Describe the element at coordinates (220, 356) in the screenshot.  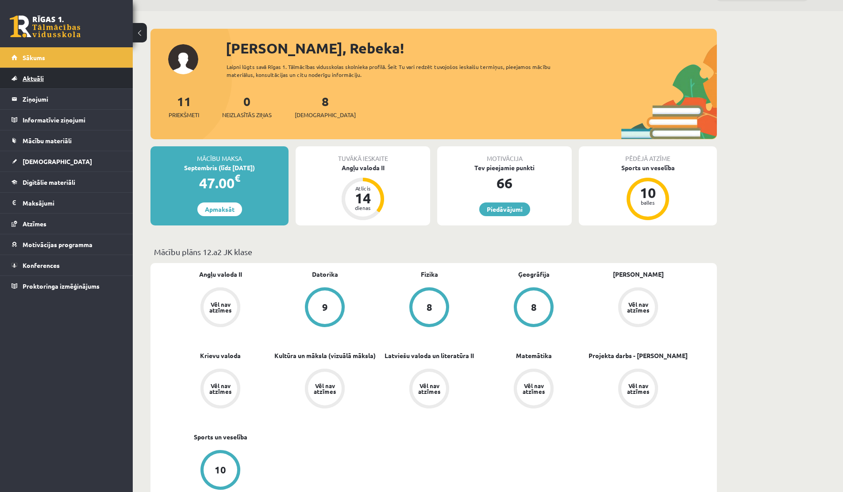
I see `a: Krievu valoda` at that location.